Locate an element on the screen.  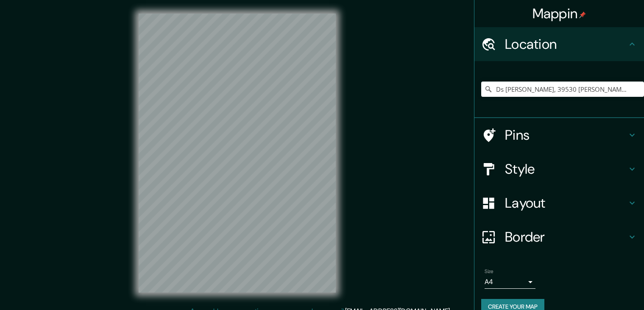
div: Layout is located at coordinates (559, 203).